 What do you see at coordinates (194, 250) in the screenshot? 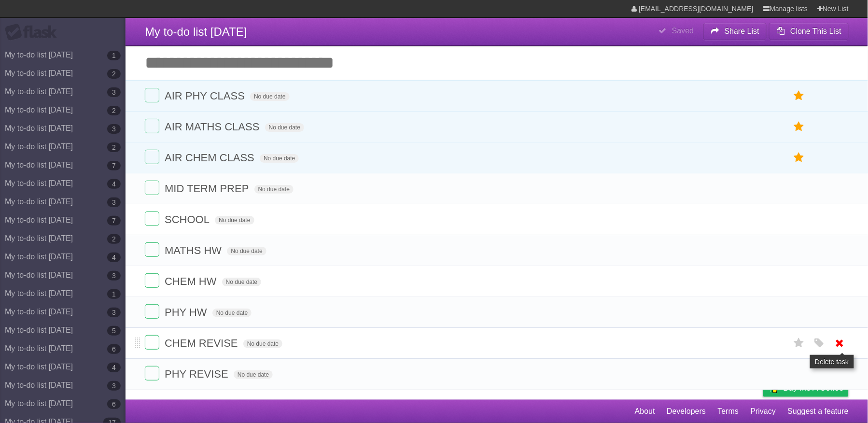
I see `span: MATHS HW` at bounding box center [194, 250].